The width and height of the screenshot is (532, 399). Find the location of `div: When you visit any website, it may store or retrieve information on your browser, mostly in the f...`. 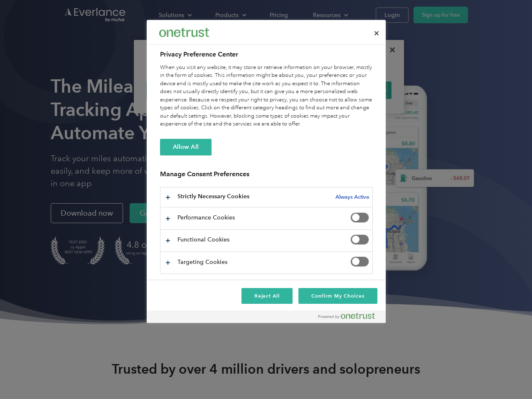

div: When you visit any website, it may store or retrieve information on your browser, mostly in the f... is located at coordinates (267, 96).